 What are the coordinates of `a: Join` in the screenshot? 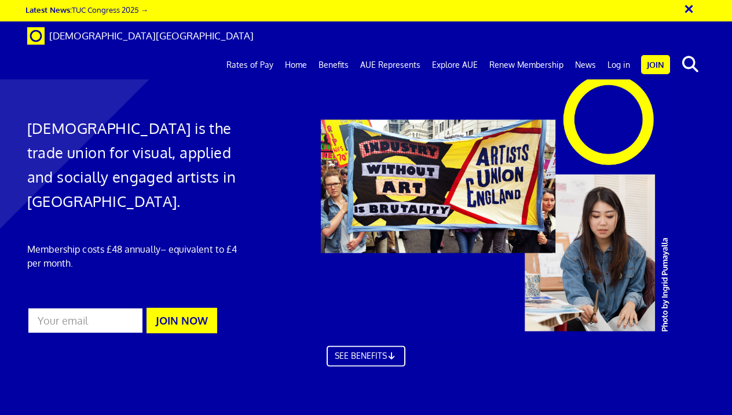 It's located at (656, 64).